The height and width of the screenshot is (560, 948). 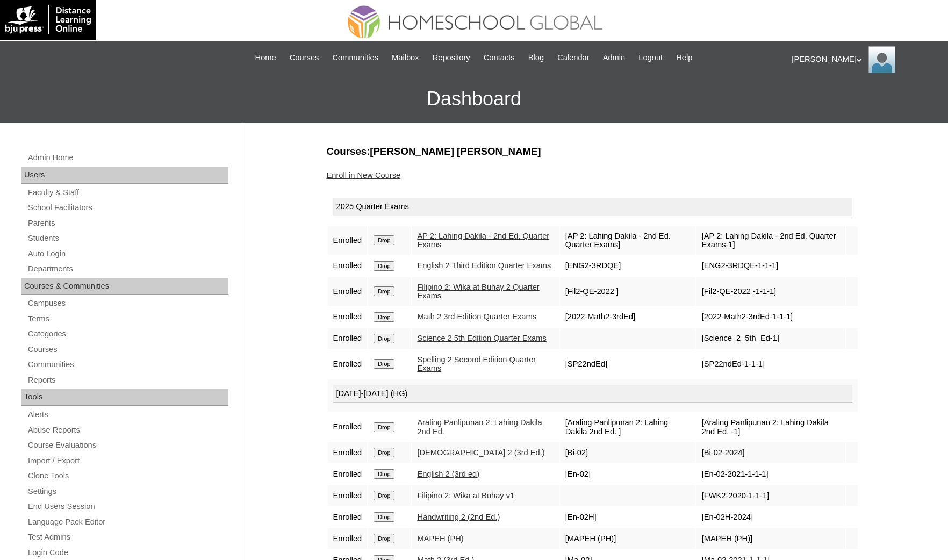 What do you see at coordinates (127, 333) in the screenshot?
I see `a: Categories` at bounding box center [127, 333].